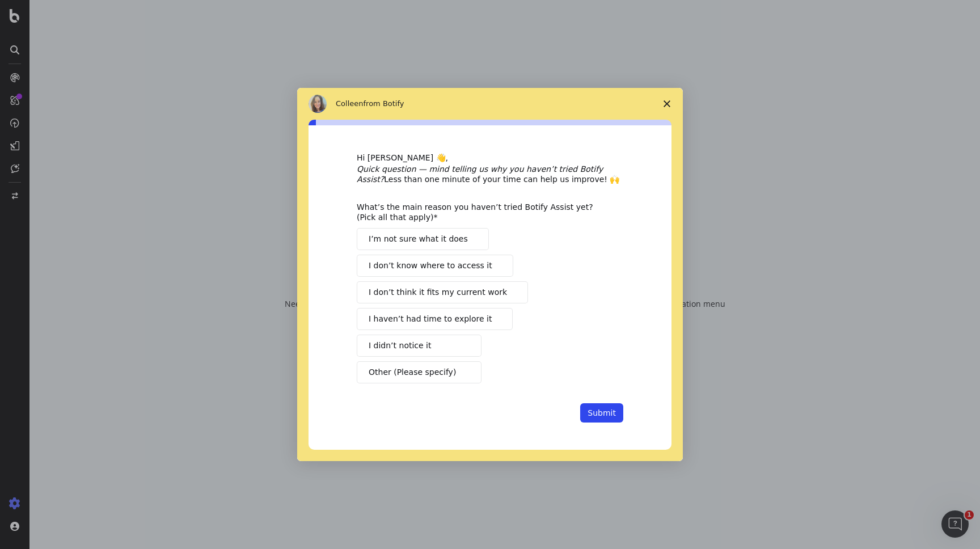 The height and width of the screenshot is (549, 980). What do you see at coordinates (602, 413) in the screenshot?
I see `button: Submit` at bounding box center [602, 413].